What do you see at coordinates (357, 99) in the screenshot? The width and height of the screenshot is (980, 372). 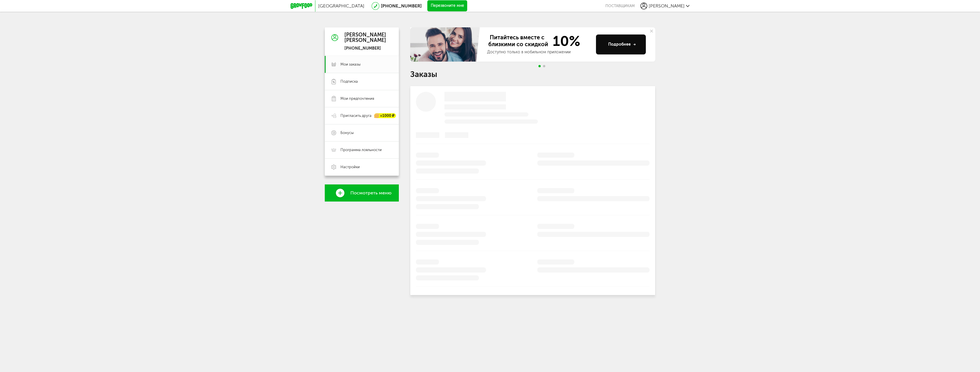 I see `span: Мои предпочтения` at bounding box center [357, 99].